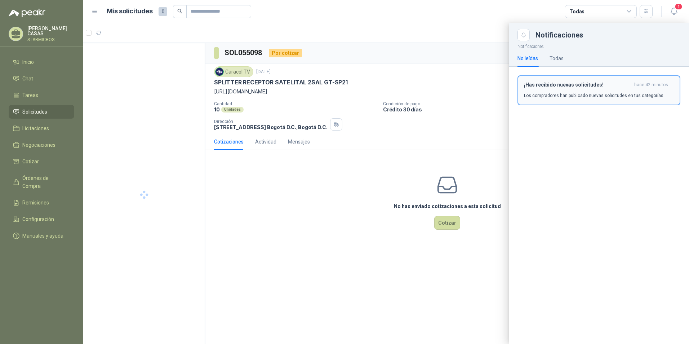 Image resolution: width=689 pixels, height=344 pixels. What do you see at coordinates (39, 145) in the screenshot?
I see `span: Negociaciones` at bounding box center [39, 145].